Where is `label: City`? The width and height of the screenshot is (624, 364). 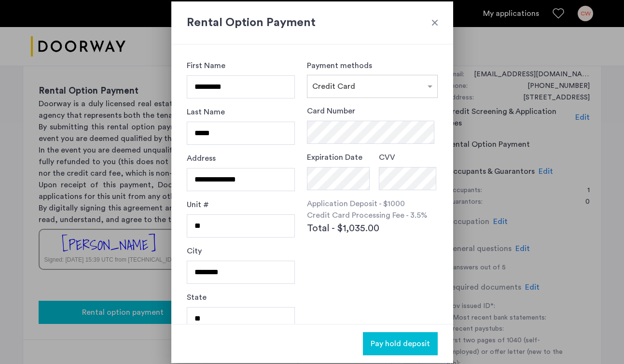 label: City is located at coordinates (194, 251).